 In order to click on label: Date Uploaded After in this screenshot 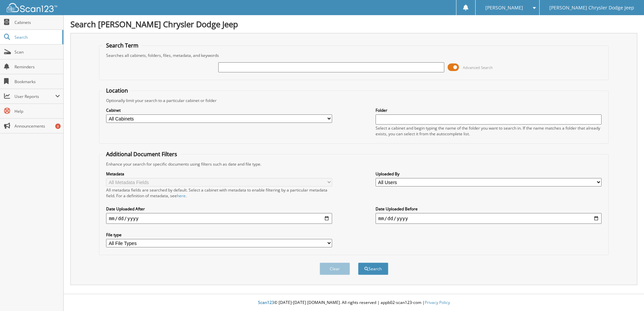, I will do `click(219, 209)`.